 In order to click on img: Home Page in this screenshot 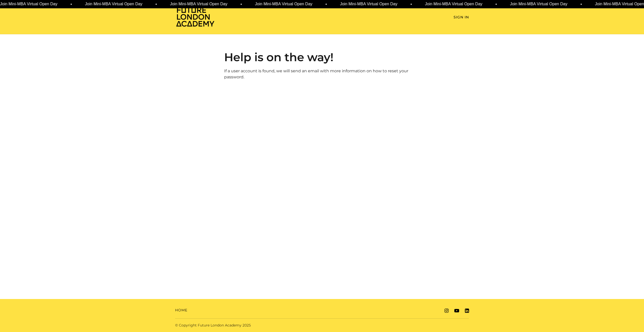, I will do `click(195, 16)`.